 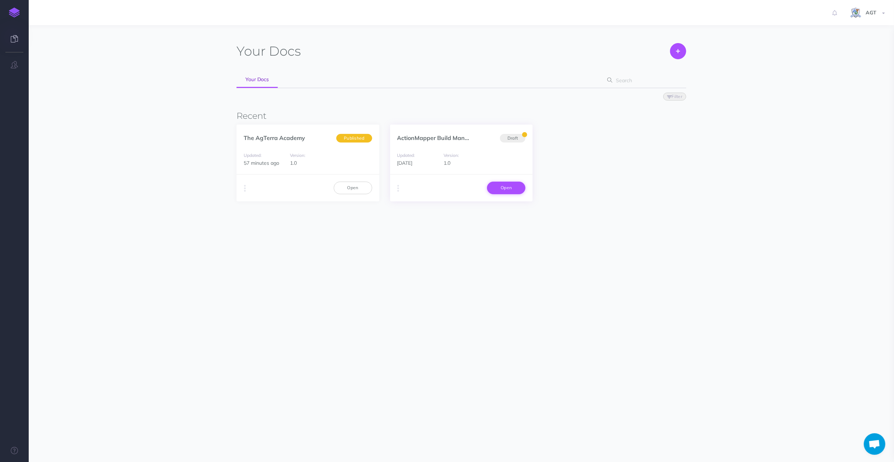 What do you see at coordinates (257, 79) in the screenshot?
I see `span: Your Docs` at bounding box center [257, 79].